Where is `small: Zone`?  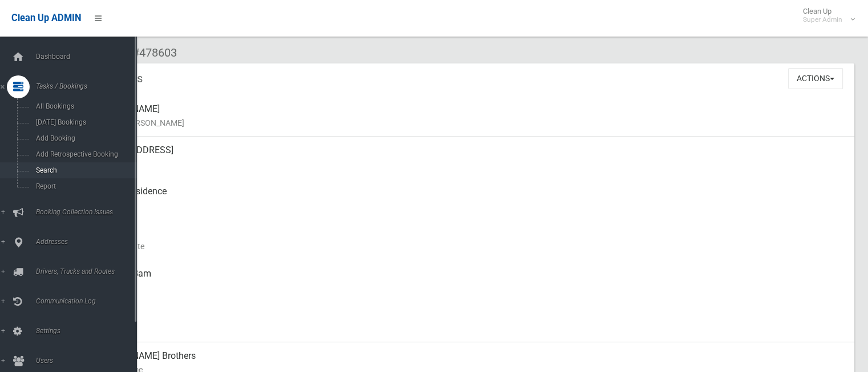 small: Zone is located at coordinates (468, 328).